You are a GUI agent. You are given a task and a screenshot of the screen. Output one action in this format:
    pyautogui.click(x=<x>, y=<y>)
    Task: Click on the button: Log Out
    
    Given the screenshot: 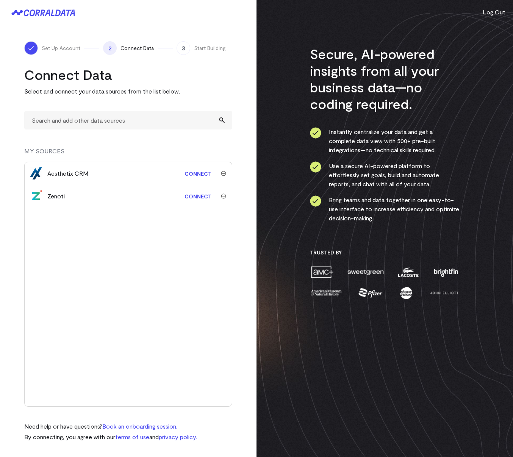 What is the action you would take?
    pyautogui.click(x=494, y=12)
    